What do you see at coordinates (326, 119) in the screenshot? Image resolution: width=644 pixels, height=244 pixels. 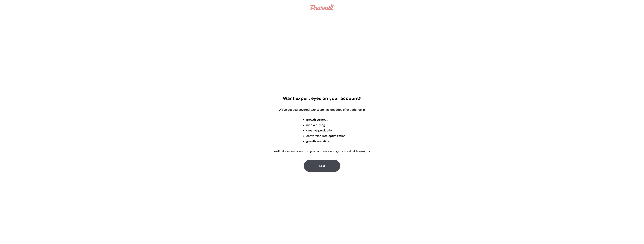 I see `li: growth strategy` at bounding box center [326, 119].